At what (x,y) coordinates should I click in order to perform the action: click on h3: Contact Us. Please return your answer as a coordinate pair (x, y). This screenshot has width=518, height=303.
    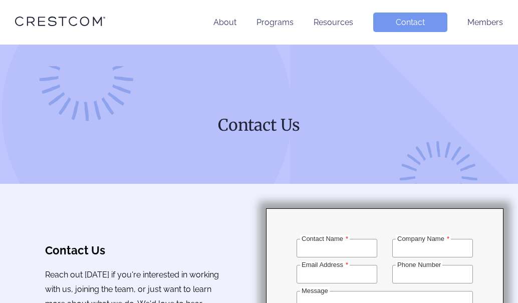
    Looking at the image, I should click on (133, 250).